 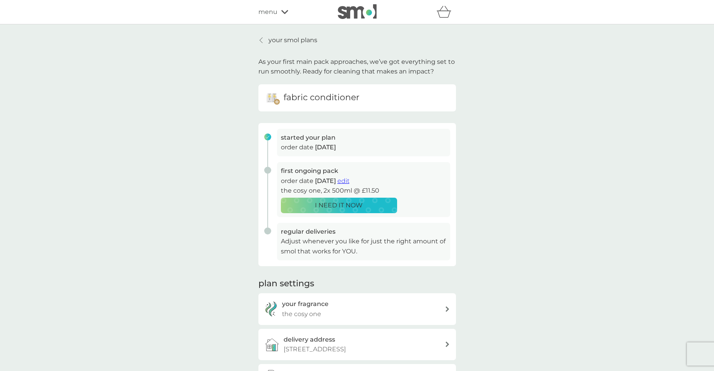 I want to click on h2: plan settings, so click(x=286, y=284).